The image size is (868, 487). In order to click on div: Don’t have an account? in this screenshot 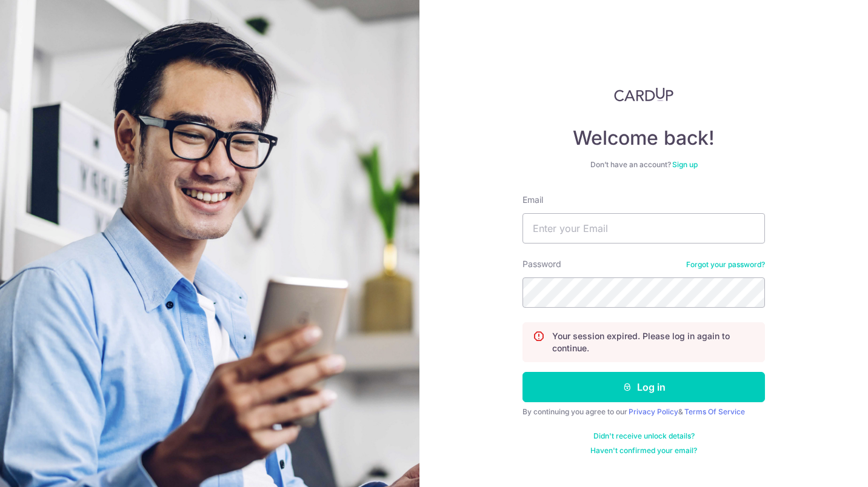, I will do `click(643, 165)`.